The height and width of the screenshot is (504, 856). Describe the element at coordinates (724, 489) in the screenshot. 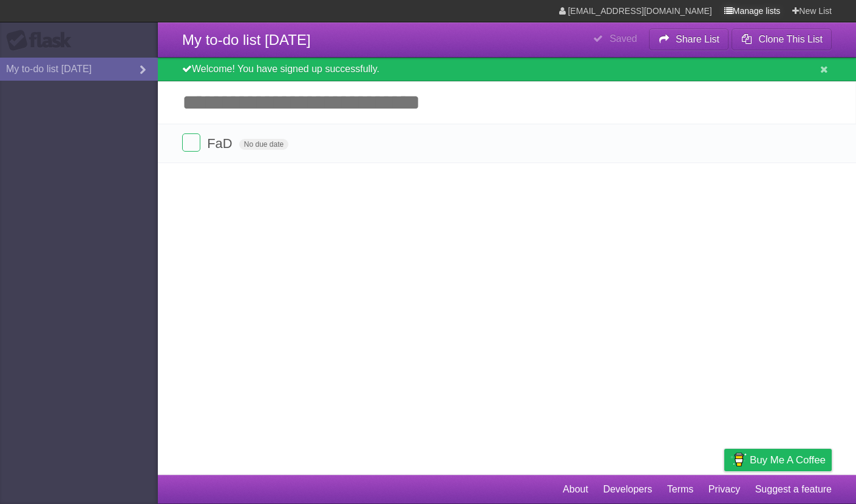

I see `a: Privacy` at that location.